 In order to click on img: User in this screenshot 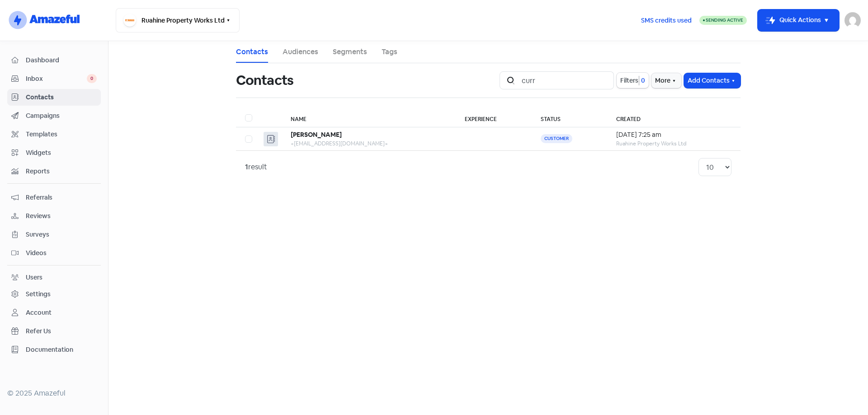, I will do `click(852, 20)`.